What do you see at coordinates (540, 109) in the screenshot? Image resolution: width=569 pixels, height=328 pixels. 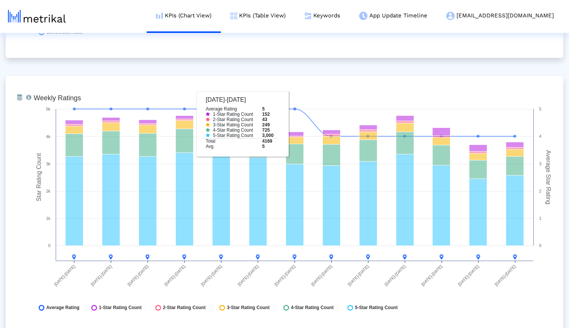 I see `text: 5` at bounding box center [540, 109].